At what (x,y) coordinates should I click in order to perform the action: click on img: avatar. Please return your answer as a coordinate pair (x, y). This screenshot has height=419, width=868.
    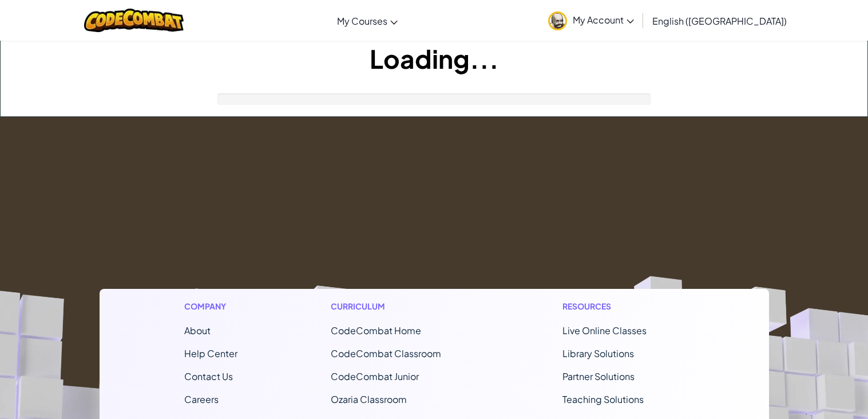
    Looking at the image, I should click on (558, 21).